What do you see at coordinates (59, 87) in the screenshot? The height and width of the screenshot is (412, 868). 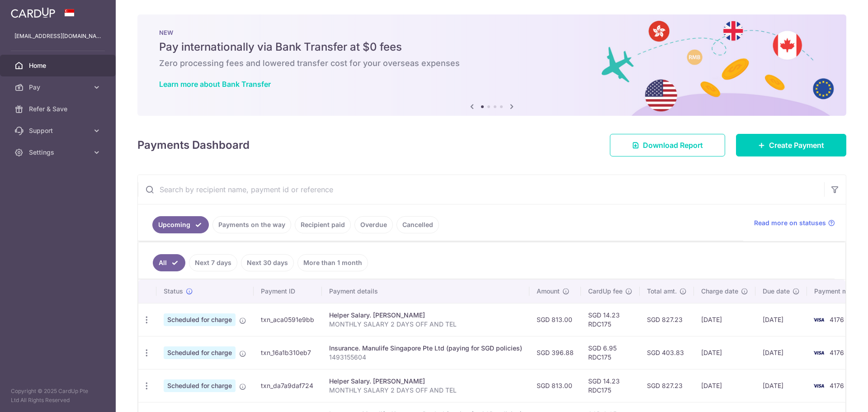 I see `span: Pay` at bounding box center [59, 87].